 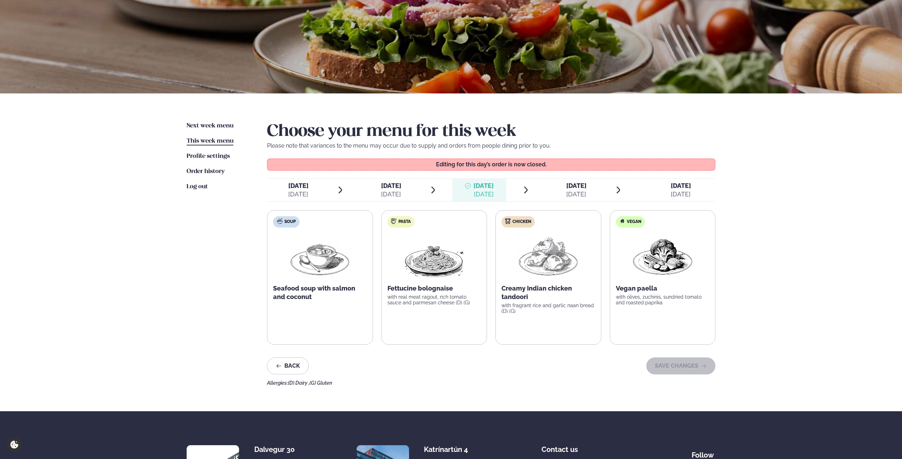 I want to click on a: Order history, so click(x=205, y=172).